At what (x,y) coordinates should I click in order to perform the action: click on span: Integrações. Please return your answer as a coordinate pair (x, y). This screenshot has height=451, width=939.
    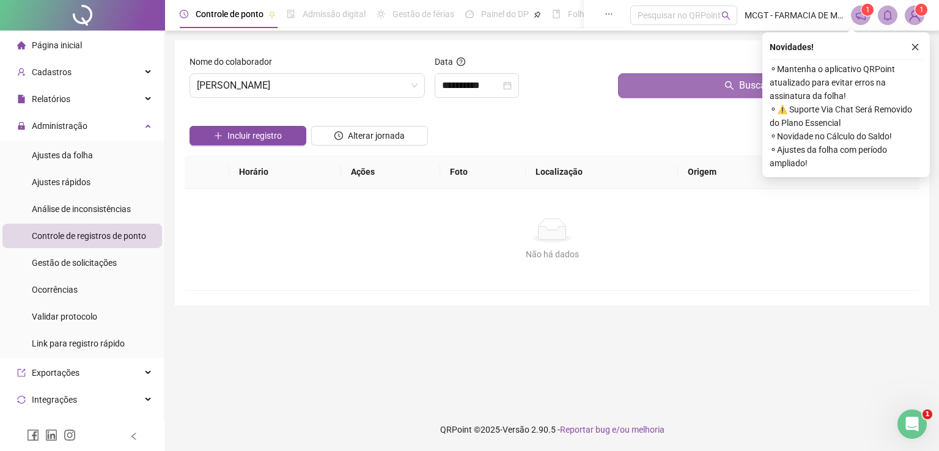
    Looking at the image, I should click on (54, 400).